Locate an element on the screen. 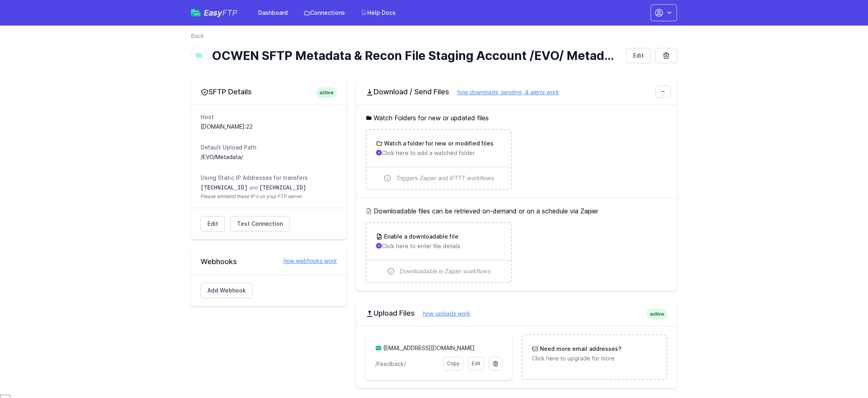 Image resolution: width=868 pixels, height=398 pixels. p: Click here to upgrade for more is located at coordinates (594, 359).